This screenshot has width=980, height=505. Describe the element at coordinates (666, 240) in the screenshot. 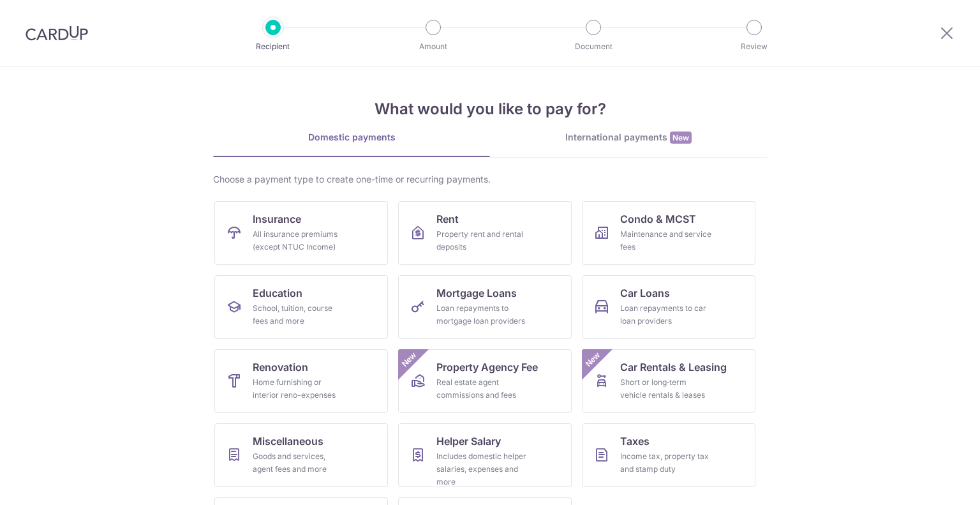

I see `div: Maintenance and service fees` at that location.